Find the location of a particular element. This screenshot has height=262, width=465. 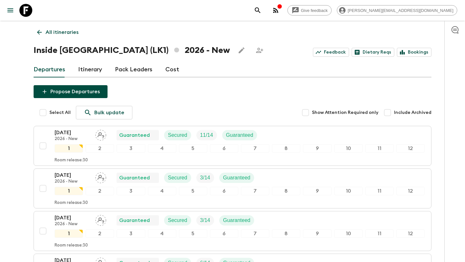

a: Dietary Reqs is located at coordinates (373, 52).